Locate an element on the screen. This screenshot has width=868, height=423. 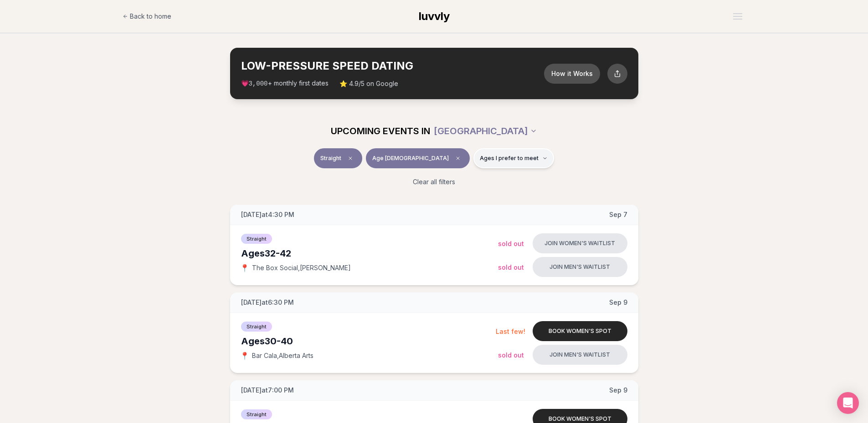
div: Ages 32-42 is located at coordinates (370, 253).